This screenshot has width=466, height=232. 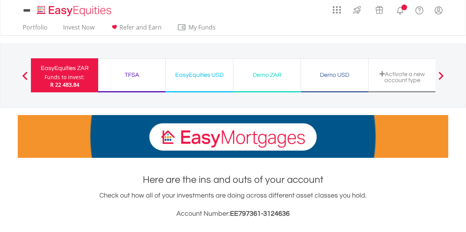 What do you see at coordinates (65, 84) in the screenshot?
I see `span: R 22 483.84` at bounding box center [65, 84].